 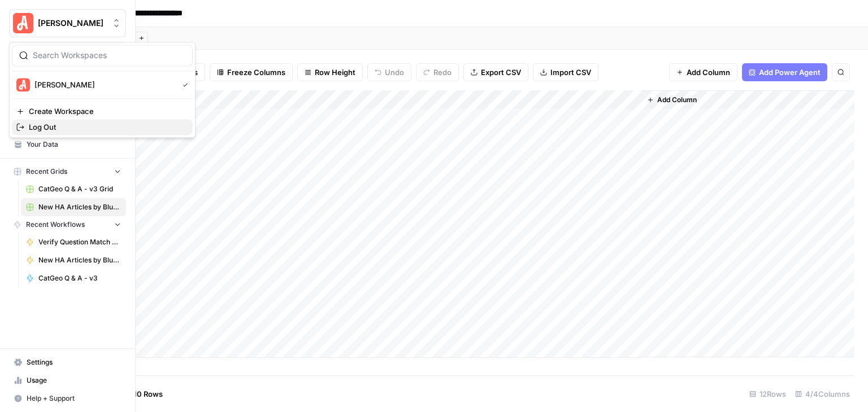 I want to click on span: Usage, so click(x=74, y=381).